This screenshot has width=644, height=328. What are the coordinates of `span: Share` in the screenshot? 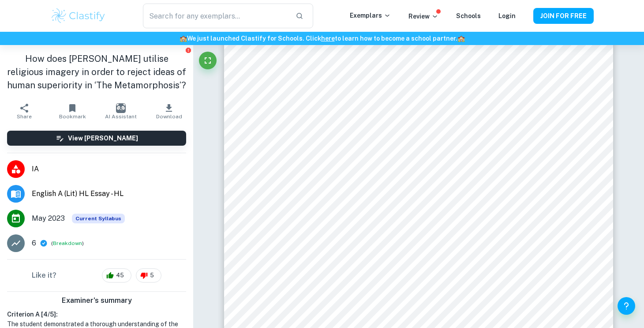 It's located at (24, 117).